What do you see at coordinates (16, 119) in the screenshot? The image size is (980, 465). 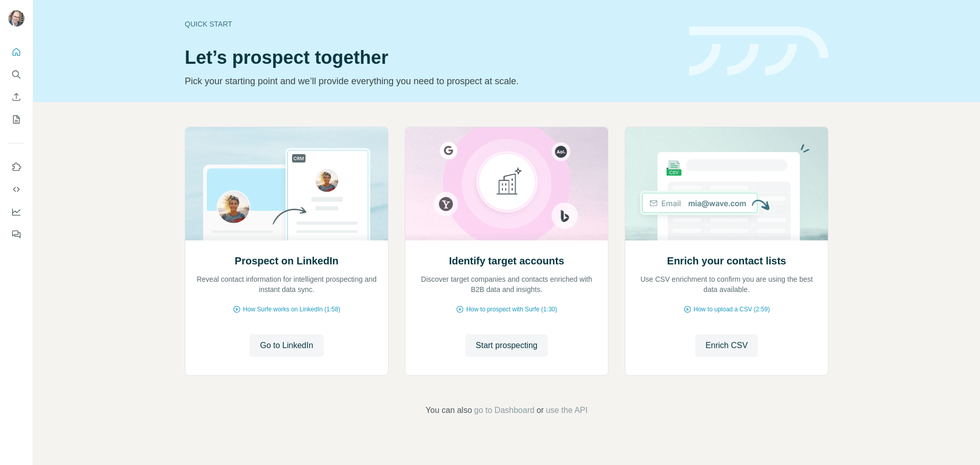 I see `button: My lists` at bounding box center [16, 119].